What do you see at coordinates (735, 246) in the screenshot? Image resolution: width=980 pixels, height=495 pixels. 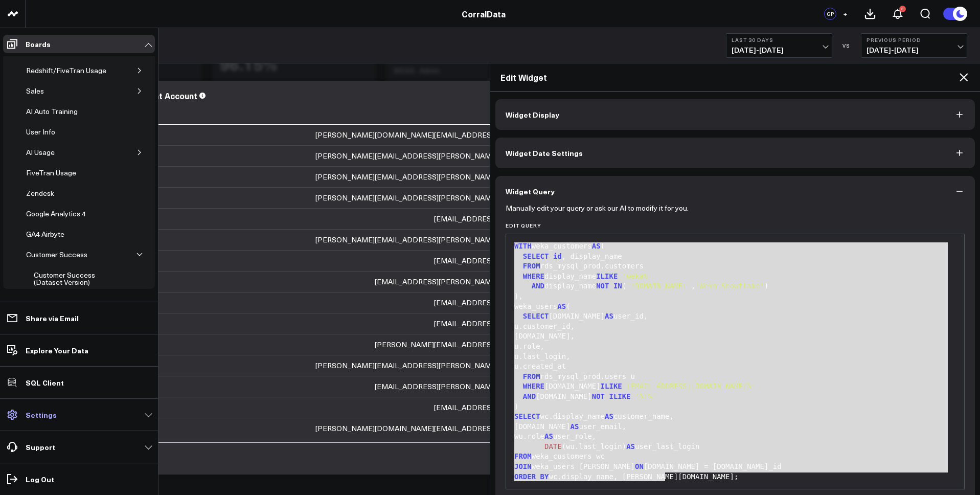 I see `div: weka_customers (` at bounding box center [735, 246].